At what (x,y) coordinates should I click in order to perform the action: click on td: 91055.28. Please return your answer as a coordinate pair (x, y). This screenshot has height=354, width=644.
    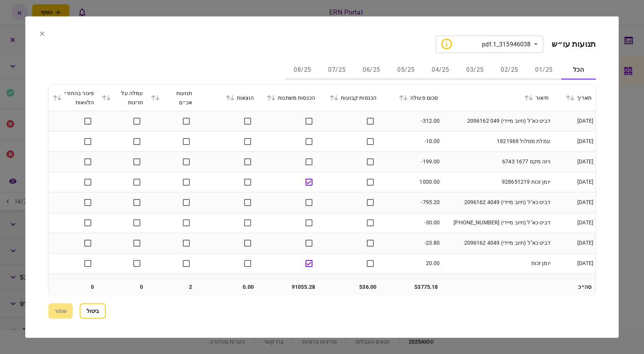
    Looking at the image, I should click on (288, 287).